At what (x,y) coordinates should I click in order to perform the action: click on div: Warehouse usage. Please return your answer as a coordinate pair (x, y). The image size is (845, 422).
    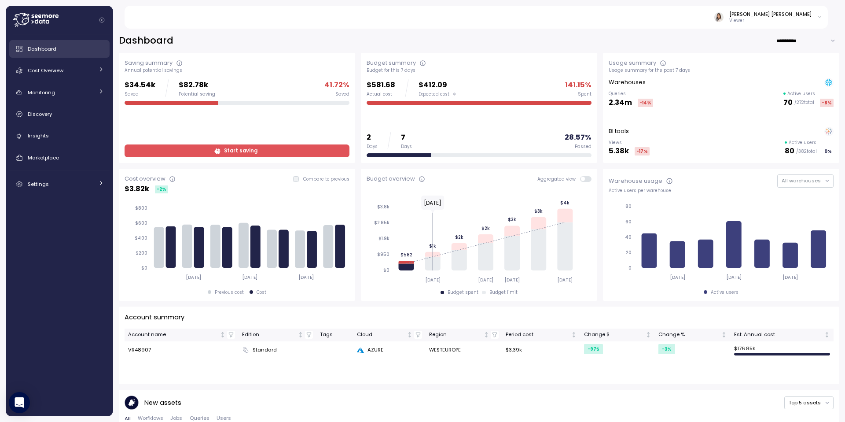
    Looking at the image, I should click on (636, 181).